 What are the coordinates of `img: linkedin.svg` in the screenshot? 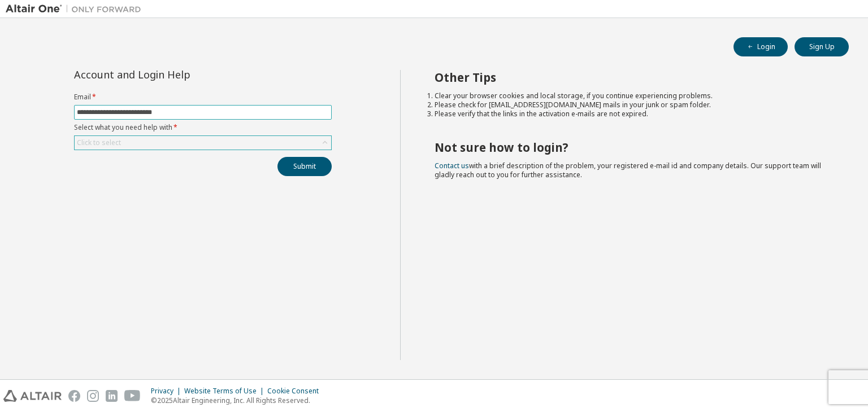 It's located at (111, 396).